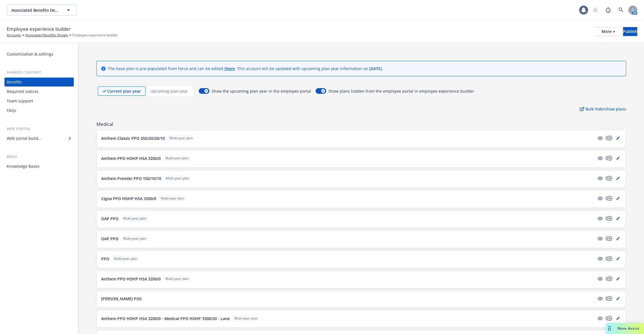 The image size is (644, 334). What do you see at coordinates (39, 91) in the screenshot?
I see `a: Required notices` at bounding box center [39, 91].